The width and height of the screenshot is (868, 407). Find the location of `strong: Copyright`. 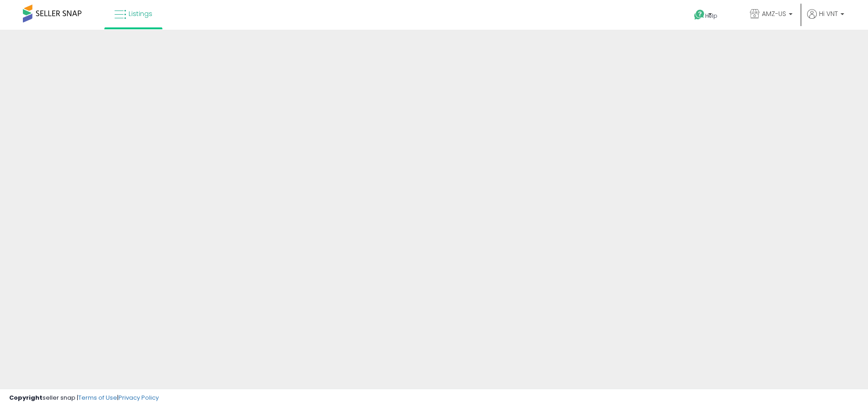

strong: Copyright is located at coordinates (25, 397).